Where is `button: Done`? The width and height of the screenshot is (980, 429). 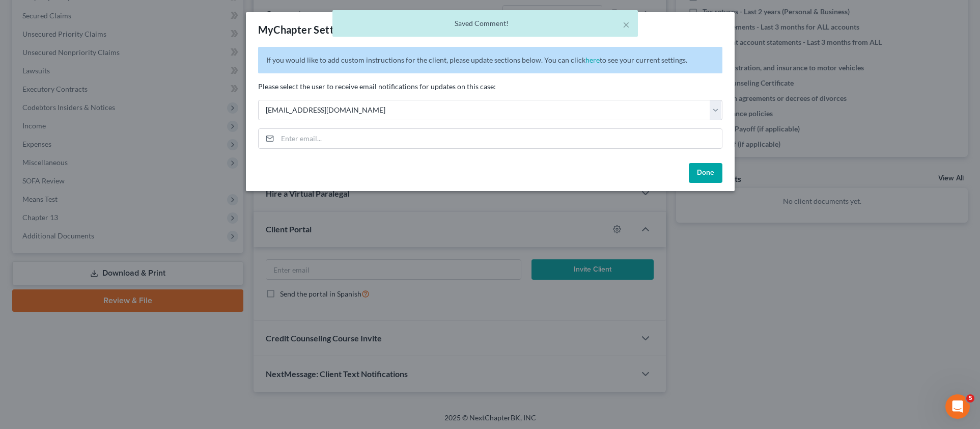 button: Done is located at coordinates (706, 174).